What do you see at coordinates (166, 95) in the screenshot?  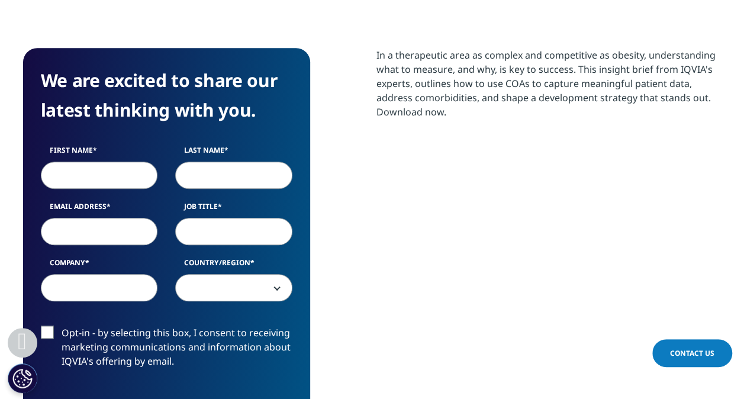 I see `h4: We are excited to share our latest thinking with you.` at bounding box center [166, 95].